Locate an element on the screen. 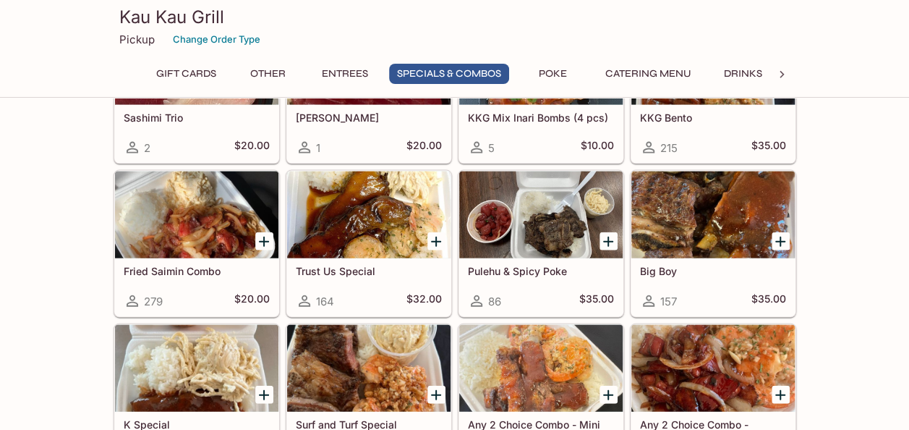 This screenshot has height=430, width=909. button: Add Pulehu & Spicy Poke is located at coordinates (608, 241).